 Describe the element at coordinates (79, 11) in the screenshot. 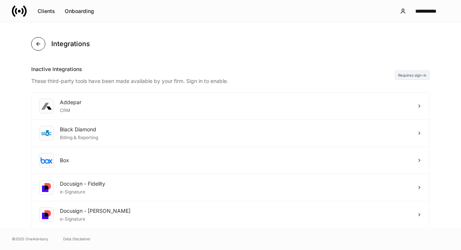

I see `button: Onboarding` at that location.